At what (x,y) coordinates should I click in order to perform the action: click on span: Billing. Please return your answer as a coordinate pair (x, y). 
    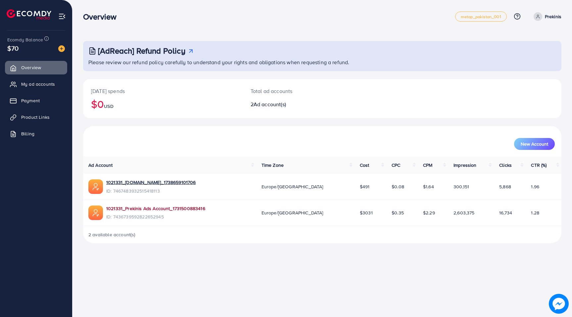
    Looking at the image, I should click on (28, 134).